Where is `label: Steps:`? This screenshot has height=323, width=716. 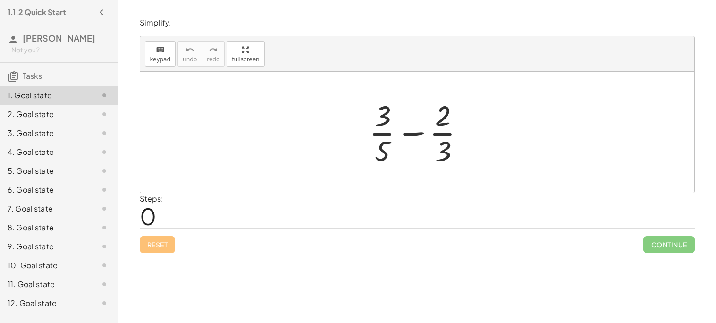 label: Steps: is located at coordinates (152, 198).